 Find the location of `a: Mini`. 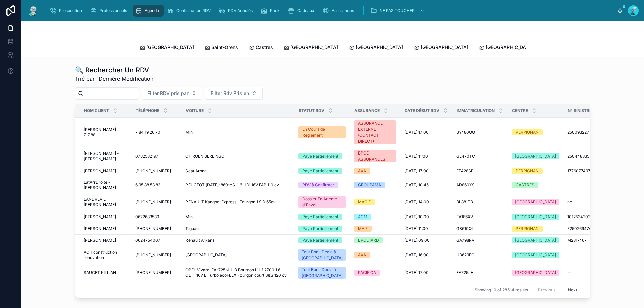

a: Mini is located at coordinates (238, 132).